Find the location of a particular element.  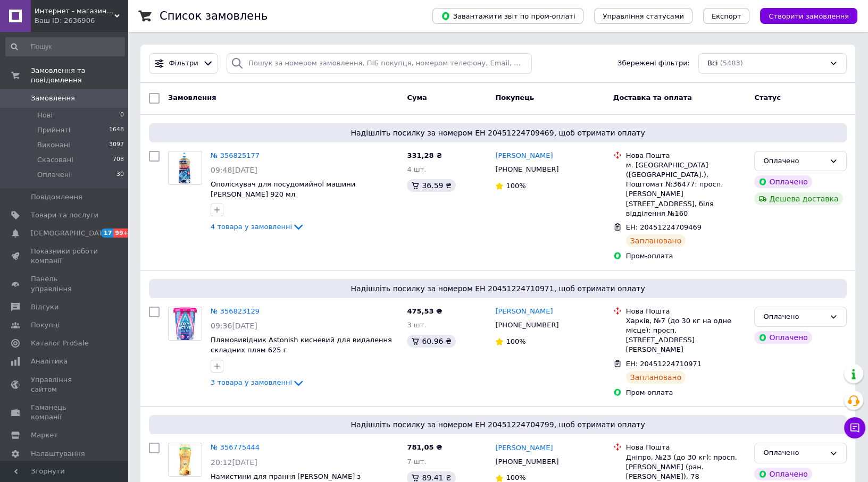

span: Всі is located at coordinates (713, 63).